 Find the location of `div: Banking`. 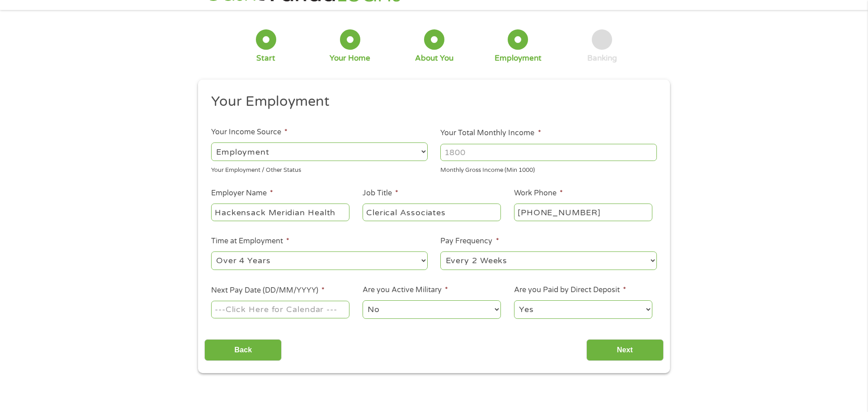

div: Banking is located at coordinates (602, 58).